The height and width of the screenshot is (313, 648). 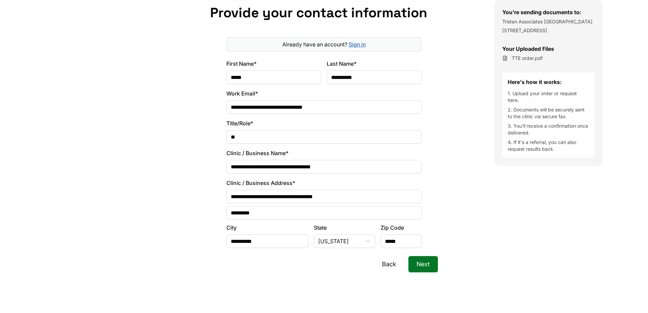 What do you see at coordinates (548, 49) in the screenshot?
I see `h3: Your Uploaded Files` at bounding box center [548, 49].